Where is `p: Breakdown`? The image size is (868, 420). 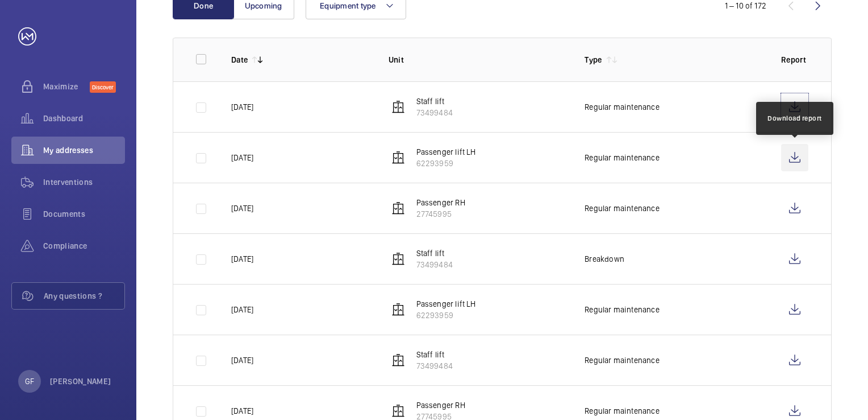 p: Breakdown is located at coordinates (604, 259).